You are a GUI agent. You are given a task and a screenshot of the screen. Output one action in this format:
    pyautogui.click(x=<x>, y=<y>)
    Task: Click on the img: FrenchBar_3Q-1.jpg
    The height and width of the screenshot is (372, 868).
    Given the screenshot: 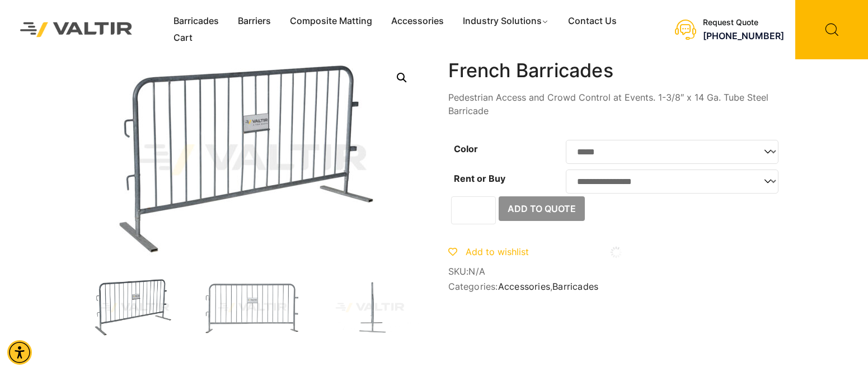 What is the action you would take?
    pyautogui.click(x=134, y=308)
    